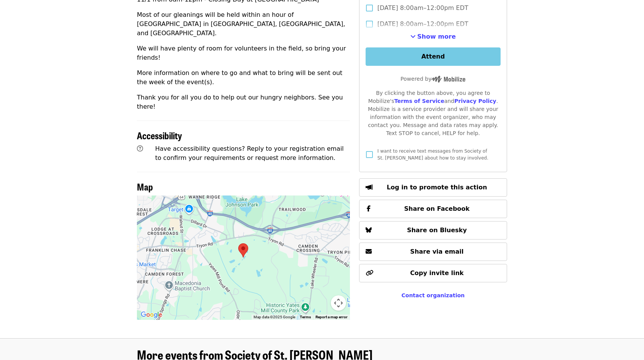 Image resolution: width=644 pixels, height=360 pixels. Describe the element at coordinates (140, 148) in the screenshot. I see `i: question-circle icon` at that location.